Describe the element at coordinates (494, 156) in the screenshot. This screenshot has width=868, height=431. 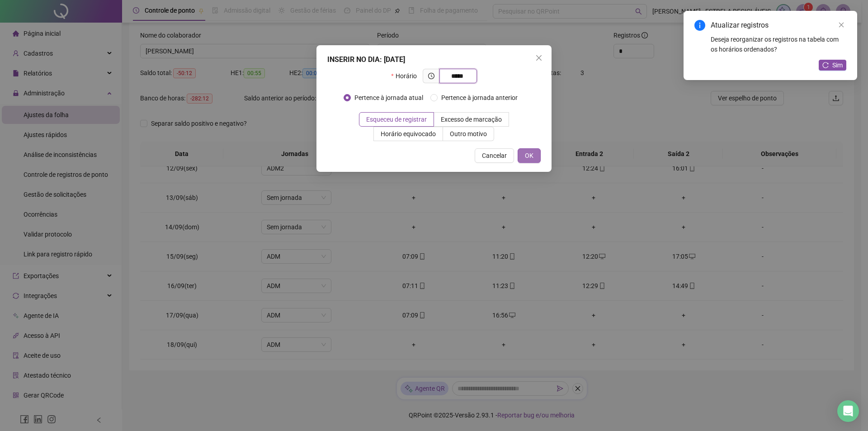
I see `button: Cancelar` at that location.